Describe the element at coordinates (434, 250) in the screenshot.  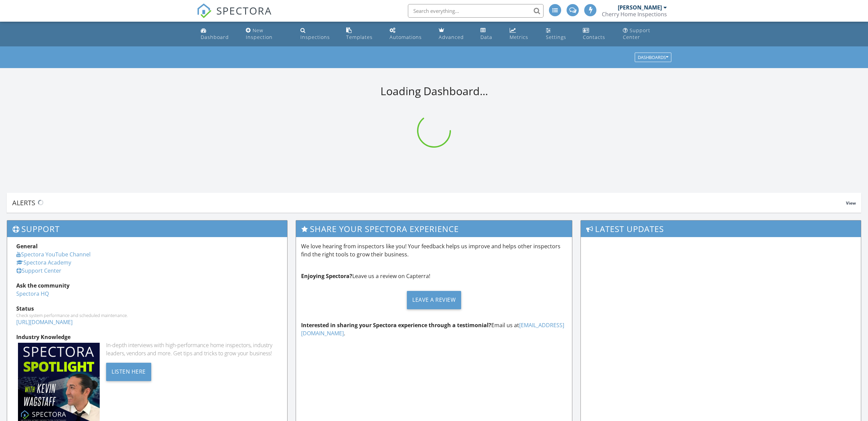
I see `p: We love hearing from inspectors like you! Your feedback helps us improve and helps other inspecto...` at that location.